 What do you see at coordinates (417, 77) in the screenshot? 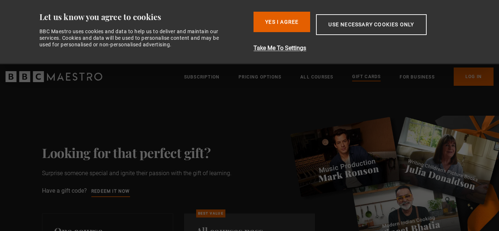
I see `a: For business` at bounding box center [417, 77].